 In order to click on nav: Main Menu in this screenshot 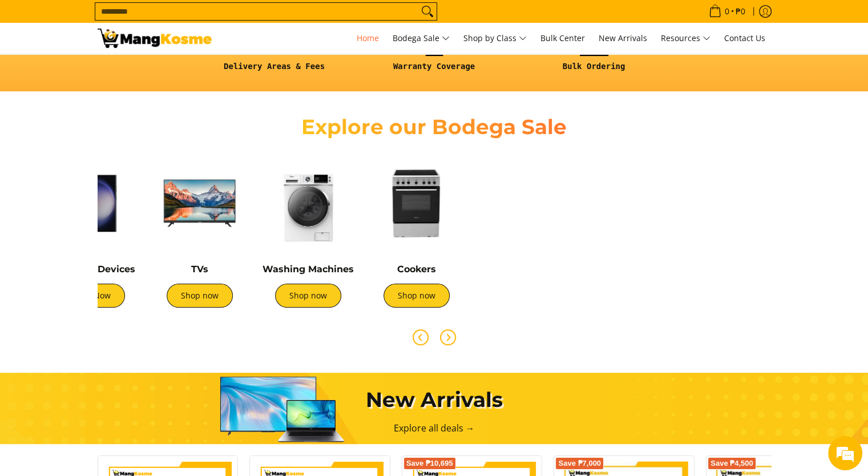, I will do `click(497, 38)`.